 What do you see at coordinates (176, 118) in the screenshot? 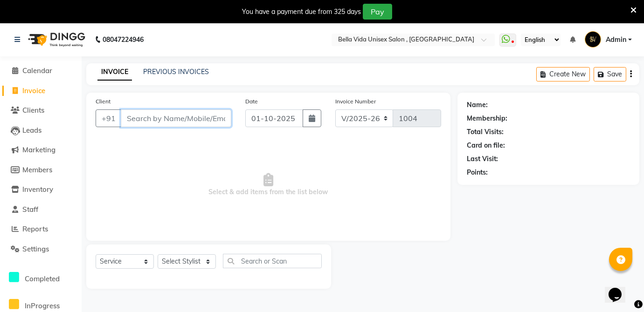
I see `input: Search by Name/Mobile/Email/Code` at bounding box center [176, 118].